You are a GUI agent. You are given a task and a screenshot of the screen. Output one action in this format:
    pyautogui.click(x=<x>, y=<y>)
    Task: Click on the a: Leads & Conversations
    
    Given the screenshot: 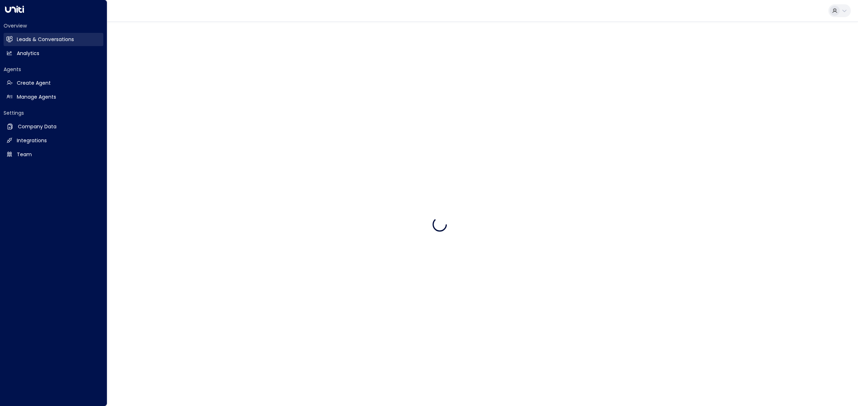 What is the action you would take?
    pyautogui.click(x=53, y=39)
    